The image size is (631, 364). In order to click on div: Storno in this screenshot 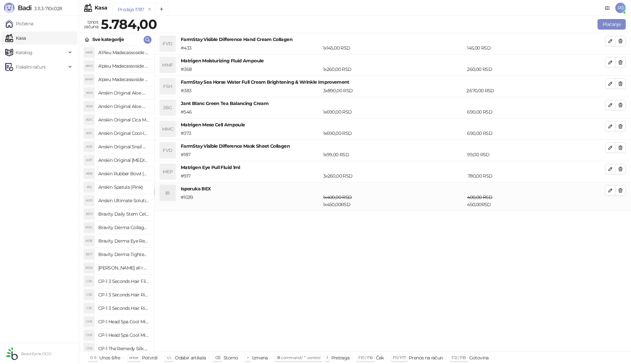, I will do `click(231, 358)`.